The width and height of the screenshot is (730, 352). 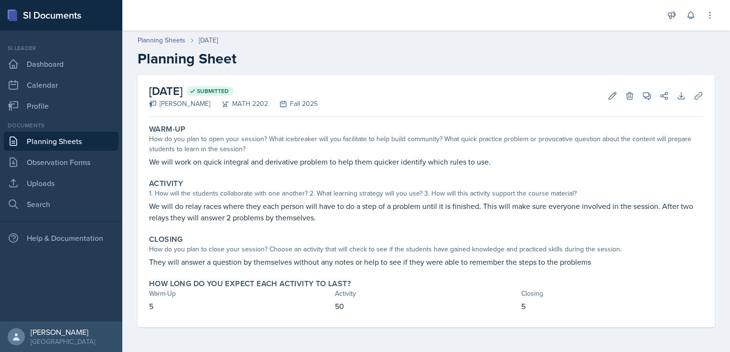 I want to click on h2: Planning Sheet, so click(x=426, y=59).